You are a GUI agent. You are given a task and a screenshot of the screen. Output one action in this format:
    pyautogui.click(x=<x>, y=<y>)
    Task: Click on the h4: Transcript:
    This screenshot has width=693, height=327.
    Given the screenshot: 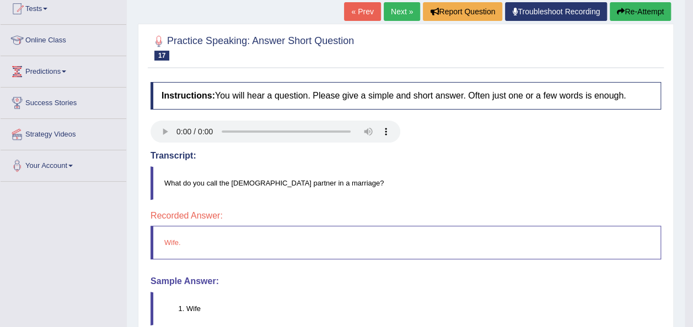 What is the action you would take?
    pyautogui.click(x=405, y=156)
    